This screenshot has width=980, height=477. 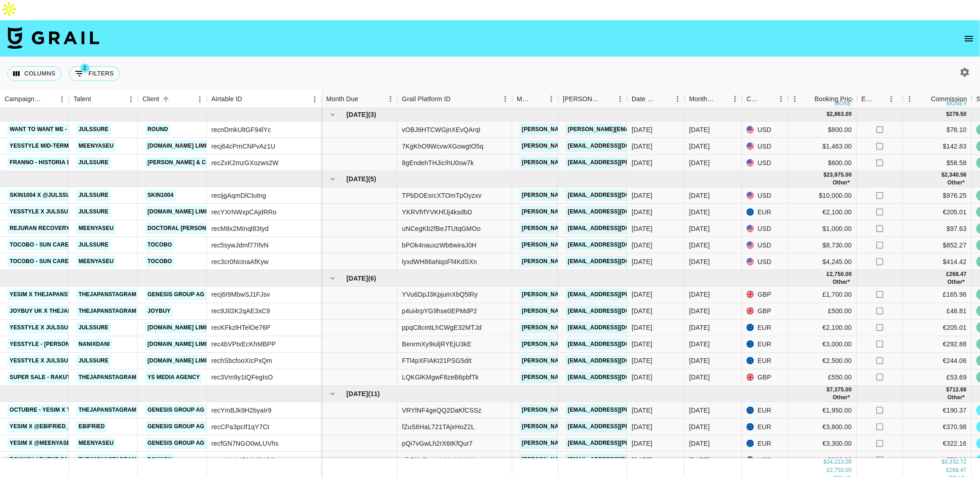 What do you see at coordinates (51, 295) in the screenshot?
I see `a: YESIM x thejapanstagram` at bounding box center [51, 295].